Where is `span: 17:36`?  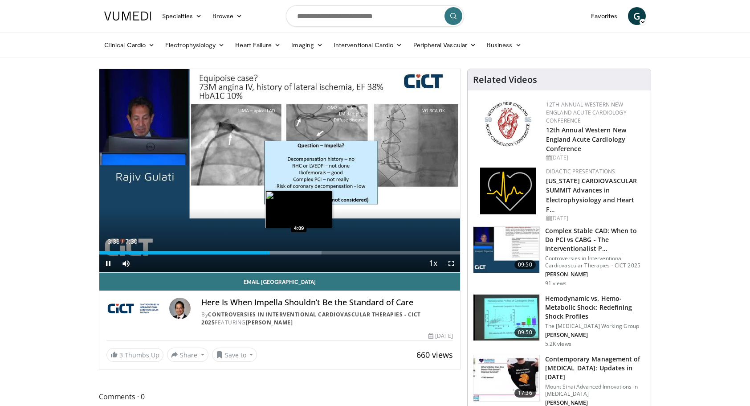
span: 17:36 is located at coordinates (525, 393).